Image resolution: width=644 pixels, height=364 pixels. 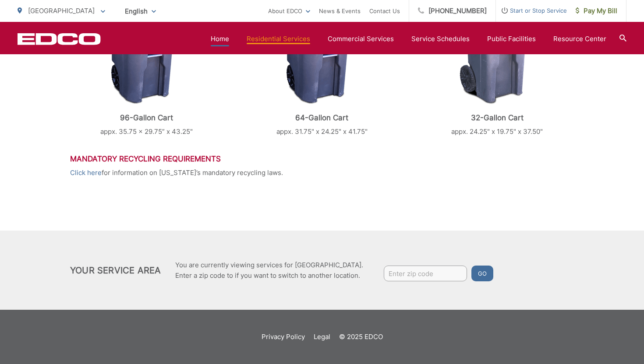 I want to click on a: EDCD logo. Return to the homepage., so click(x=59, y=39).